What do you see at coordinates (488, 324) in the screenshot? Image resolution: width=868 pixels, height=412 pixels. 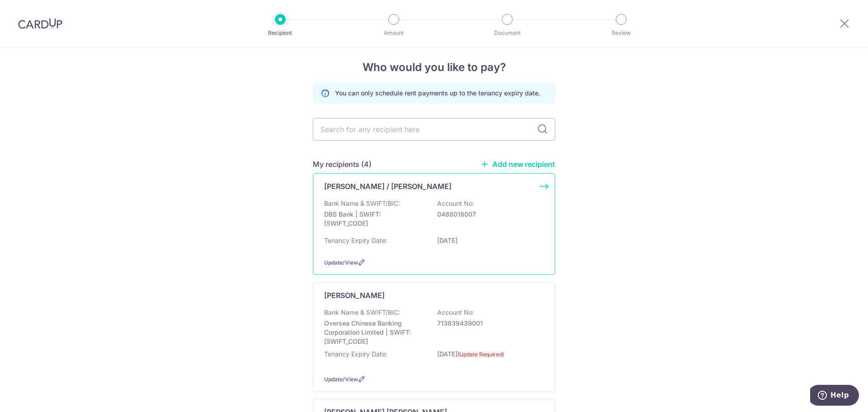 I see `p: 713839439001` at bounding box center [488, 324].